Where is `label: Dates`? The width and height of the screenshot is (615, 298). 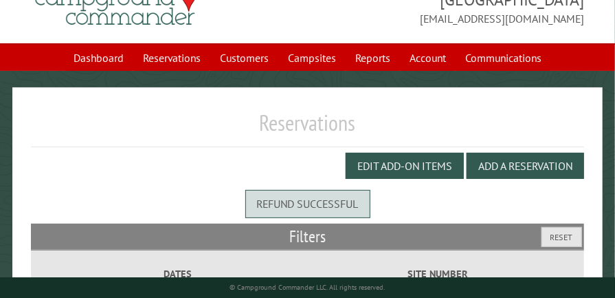
label: Dates is located at coordinates (177, 273).